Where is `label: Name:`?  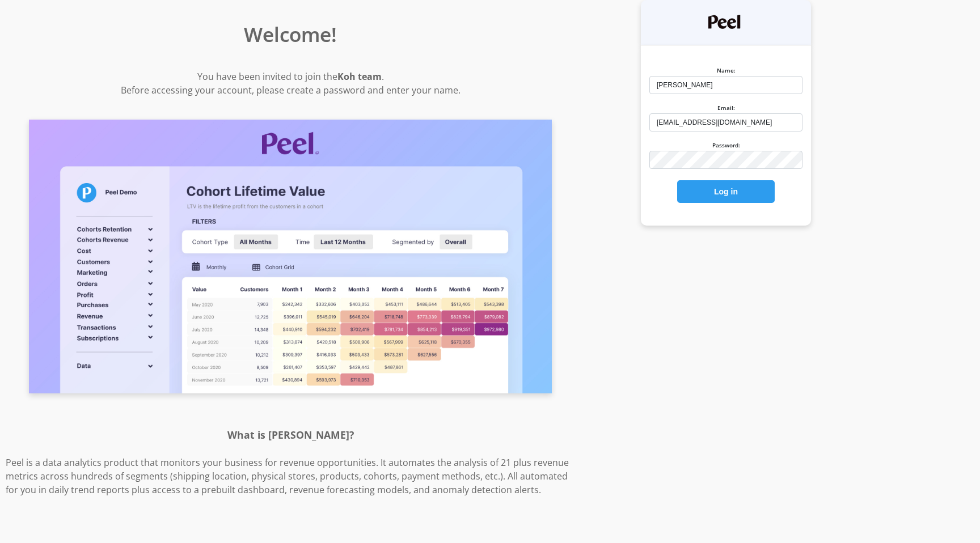
label: Name: is located at coordinates (725, 70).